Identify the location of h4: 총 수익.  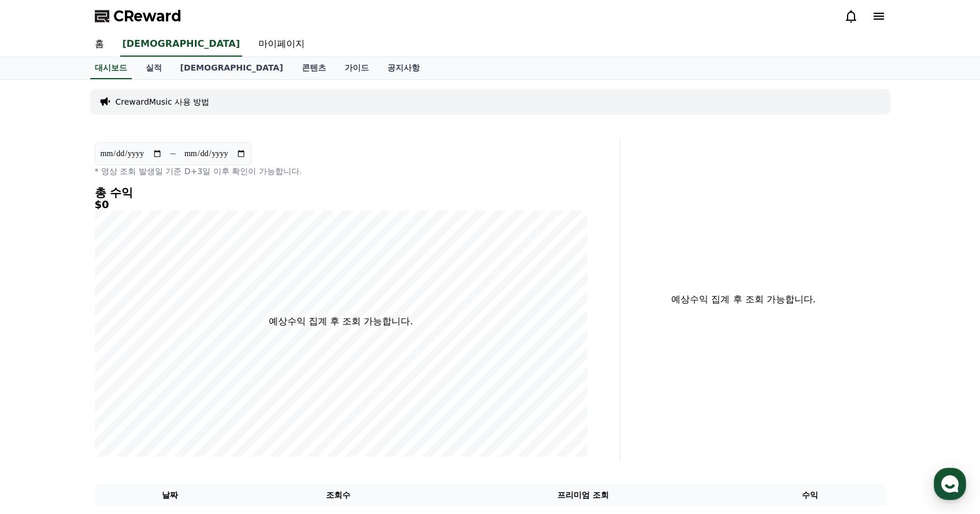
(341, 192).